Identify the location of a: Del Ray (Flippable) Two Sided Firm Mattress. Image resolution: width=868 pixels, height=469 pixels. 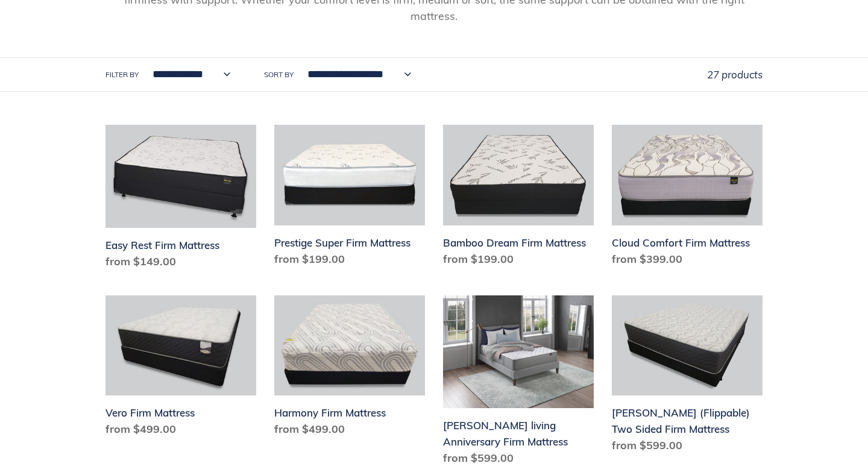
(688, 377).